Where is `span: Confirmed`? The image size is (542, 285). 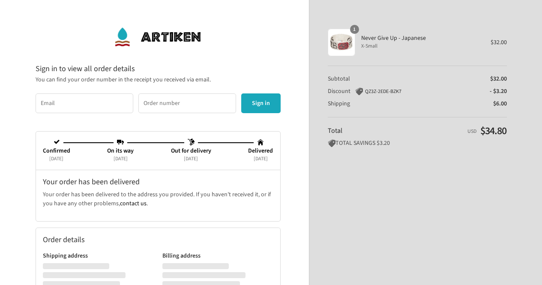 span: Confirmed is located at coordinates (57, 151).